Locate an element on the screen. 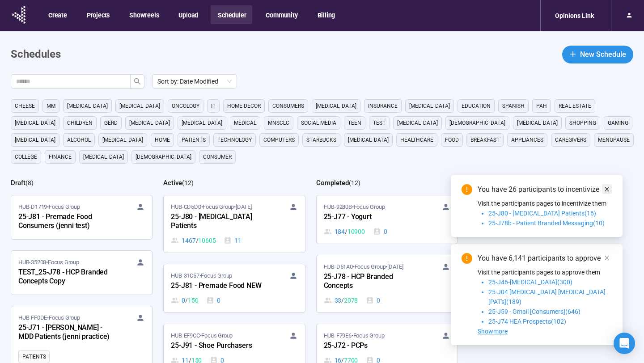 This screenshot has width=644, height=363. div: 25-J77 - Yogurt is located at coordinates (373, 217).